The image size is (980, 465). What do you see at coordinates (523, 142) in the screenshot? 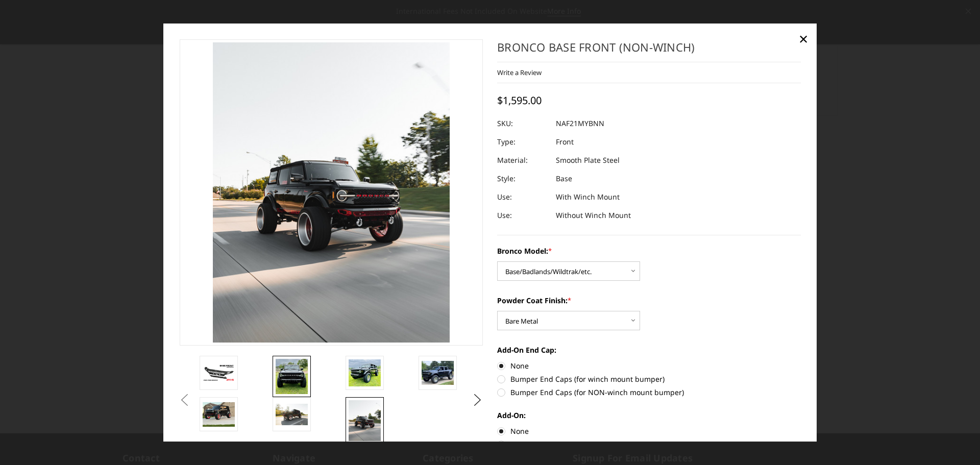
I see `dt: Type:` at bounding box center [523, 142].